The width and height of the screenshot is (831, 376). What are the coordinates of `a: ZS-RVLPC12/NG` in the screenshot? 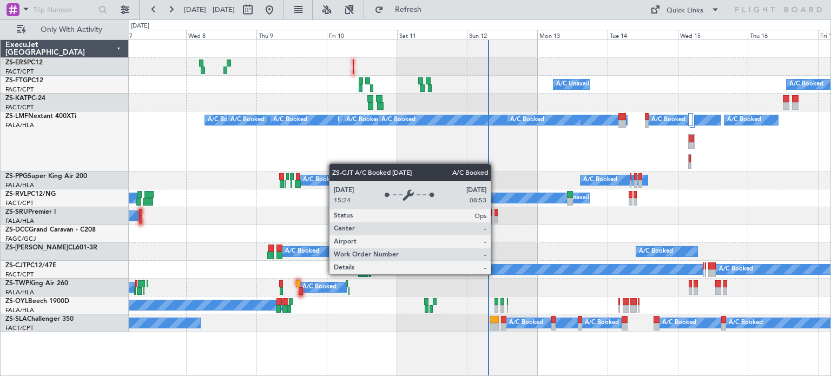 It's located at (30, 194).